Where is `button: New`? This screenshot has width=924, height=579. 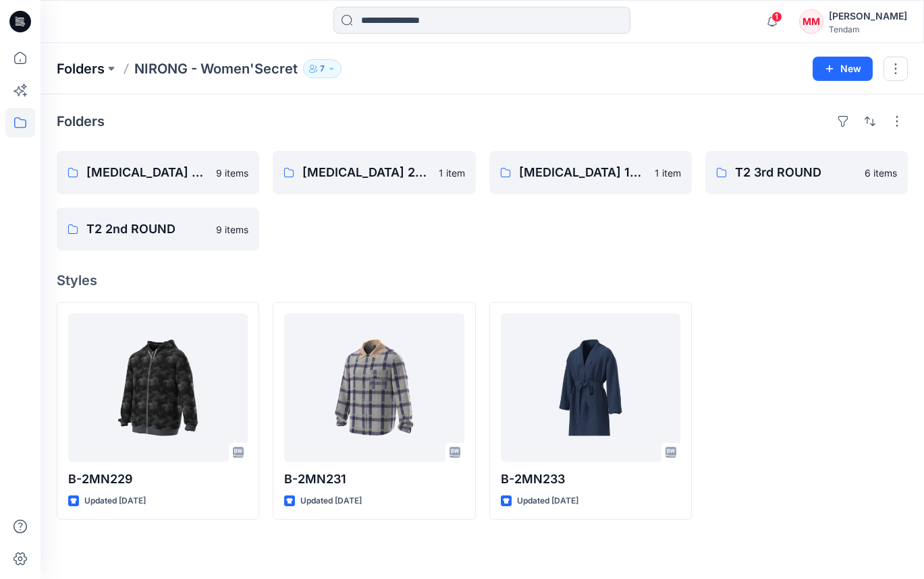
button: New is located at coordinates (842, 69).